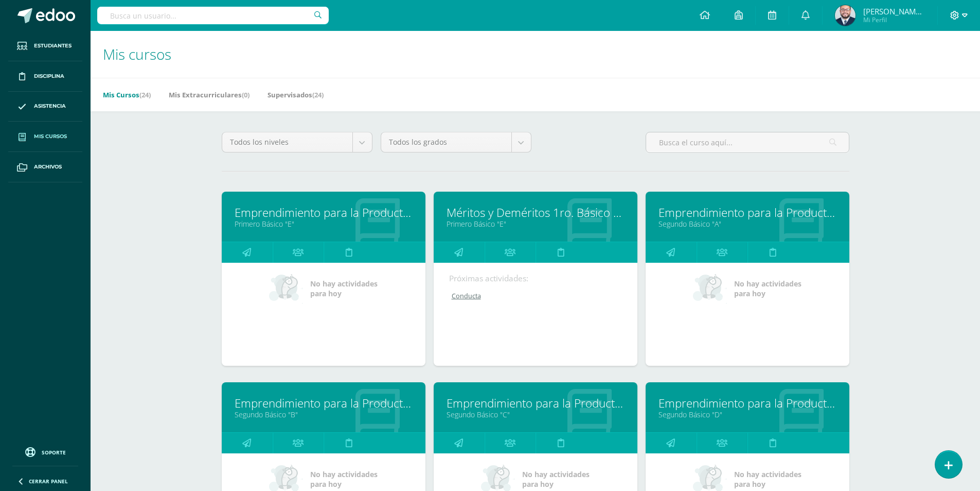 Image resolution: width=980 pixels, height=491 pixels. What do you see at coordinates (296, 95) in the screenshot?
I see `a: Supervisados(24)` at bounding box center [296, 95].